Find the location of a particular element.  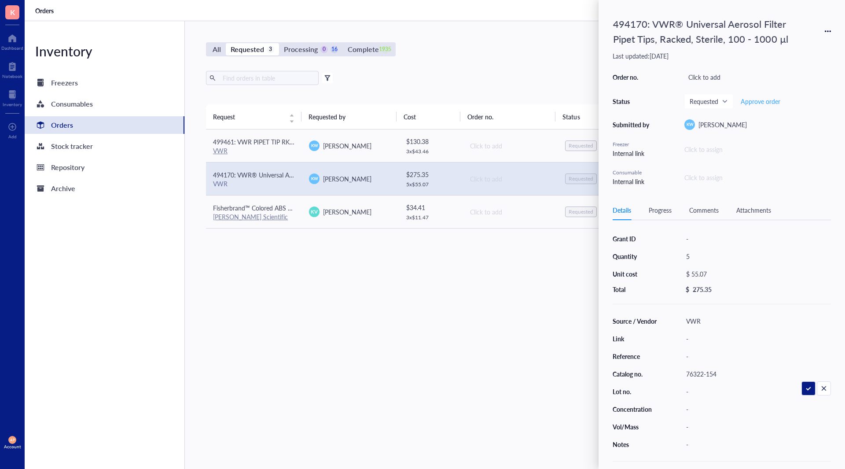

div: Total is located at coordinates (635, 289).